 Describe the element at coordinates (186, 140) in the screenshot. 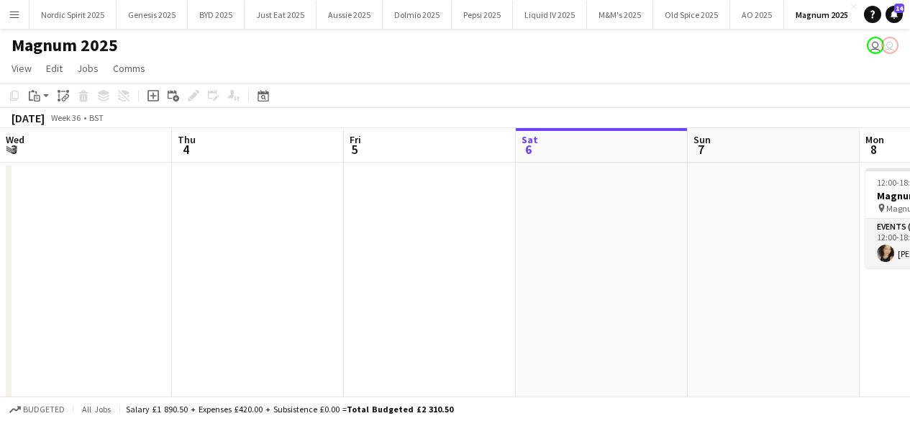

I see `span: Thu` at that location.